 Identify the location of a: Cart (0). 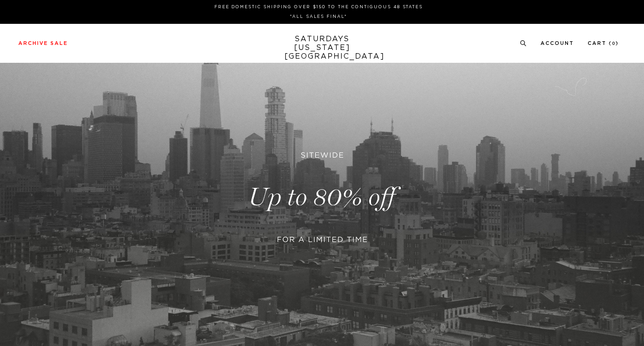
(604, 43).